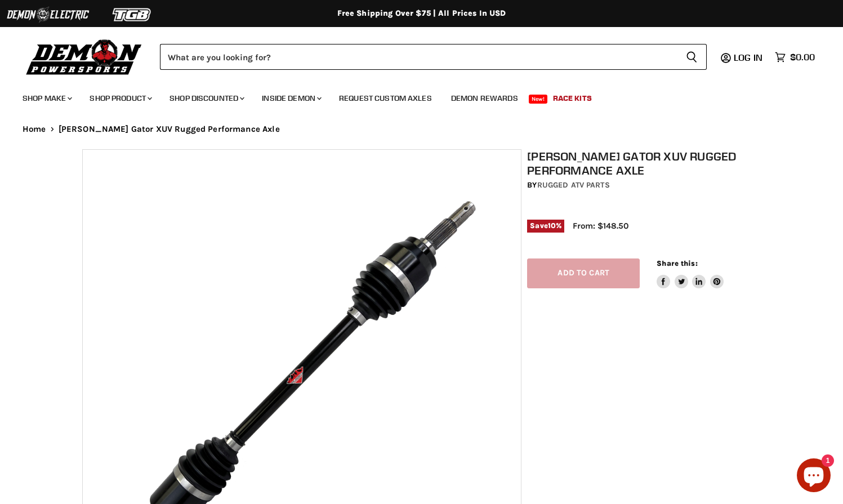 This screenshot has height=504, width=843. What do you see at coordinates (646, 185) in the screenshot?
I see `div: by` at bounding box center [646, 185].